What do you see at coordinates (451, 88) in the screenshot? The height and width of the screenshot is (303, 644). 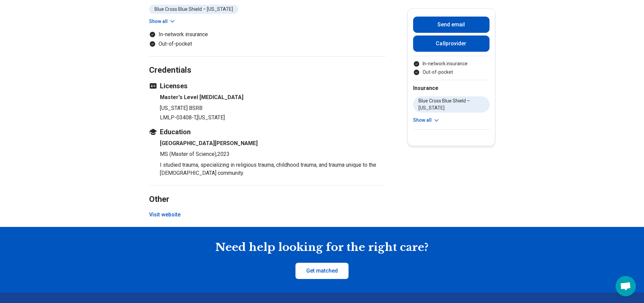 I see `h2: Insurance` at bounding box center [451, 88].